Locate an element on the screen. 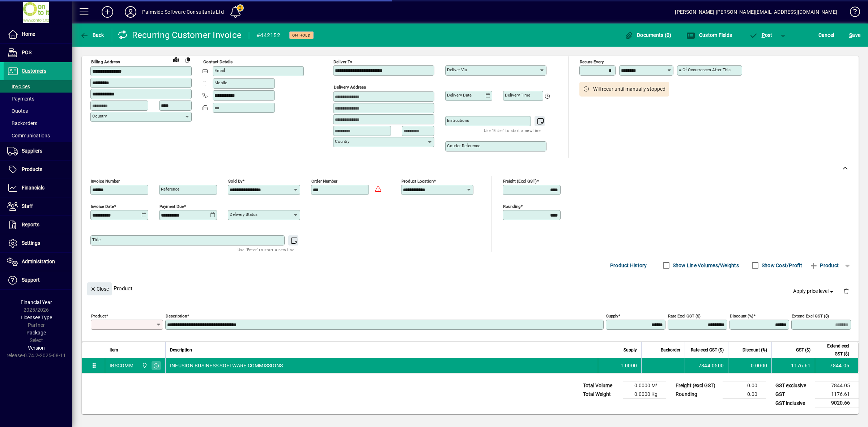 The height and width of the screenshot is (427, 868). a: Home is located at coordinates (38, 34).